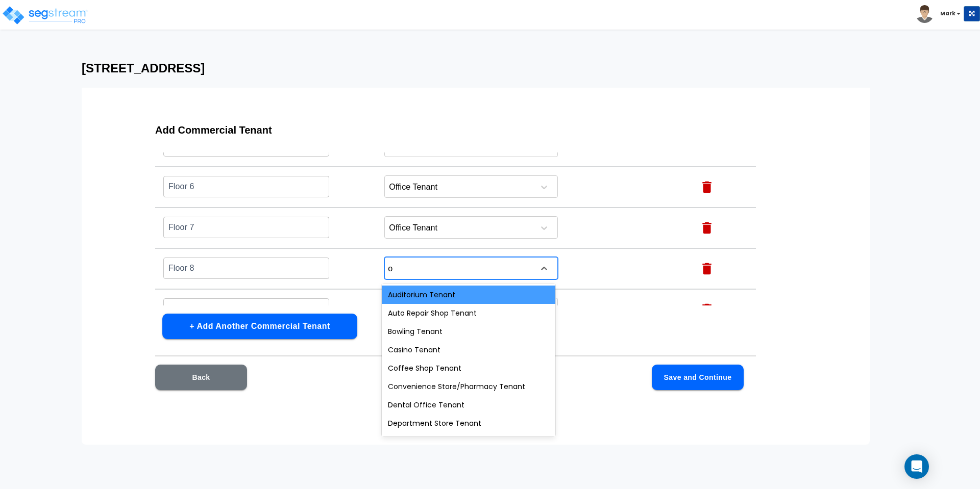 The width and height of the screenshot is (980, 489). I want to click on div: Bowling Tenant, so click(468, 332).